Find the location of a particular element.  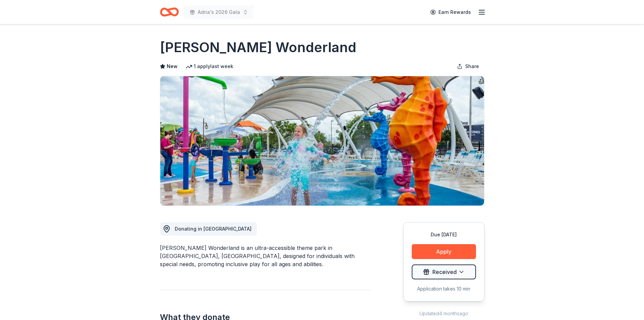

button: Apply is located at coordinates (444, 252).